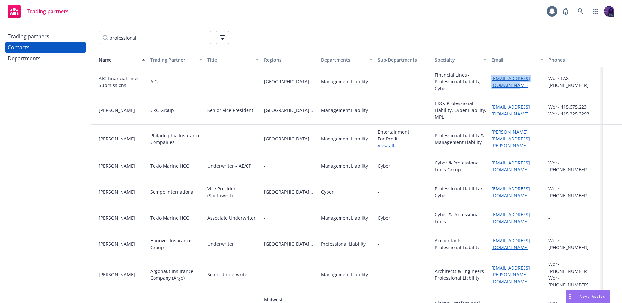 This screenshot has width=622, height=303. What do you see at coordinates (45, 36) in the screenshot?
I see `a: Trading partners` at bounding box center [45, 36].